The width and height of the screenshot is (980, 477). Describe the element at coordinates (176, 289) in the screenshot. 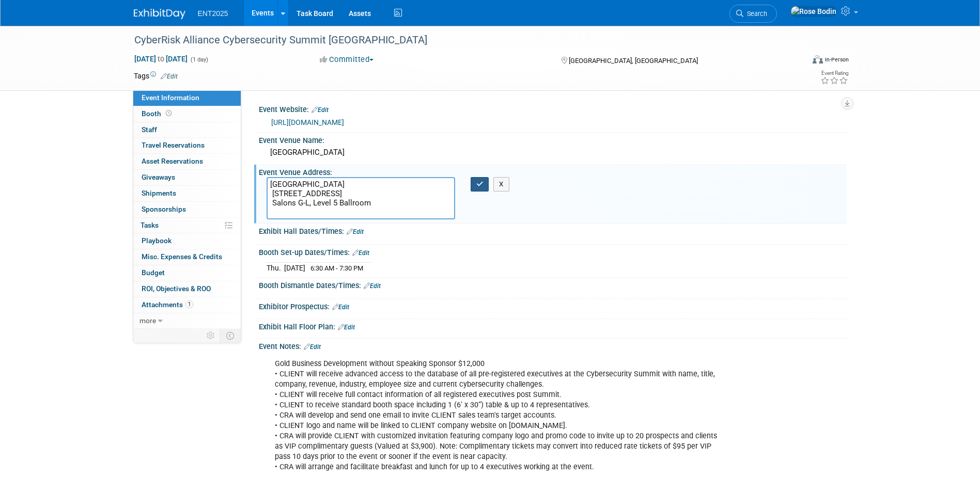

I see `span: ROI, Objectives & ROO` at that location.